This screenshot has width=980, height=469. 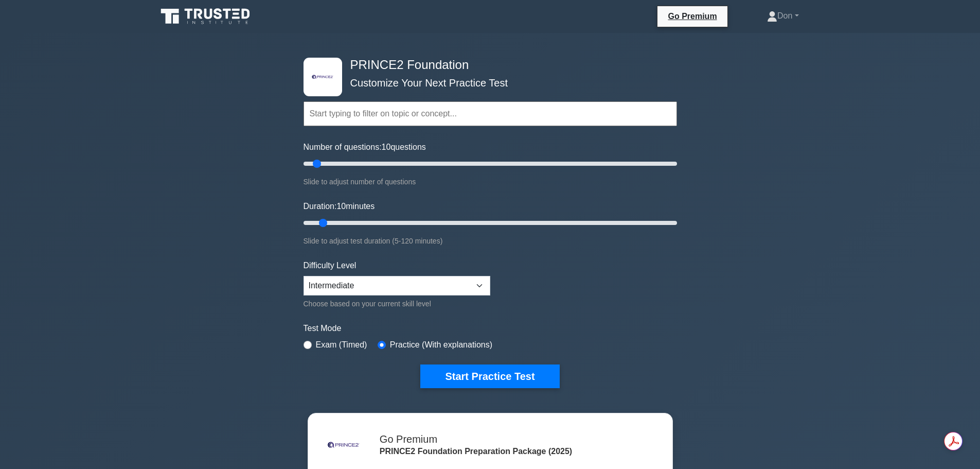 I want to click on label: Number of questions: questions, so click(x=365, y=147).